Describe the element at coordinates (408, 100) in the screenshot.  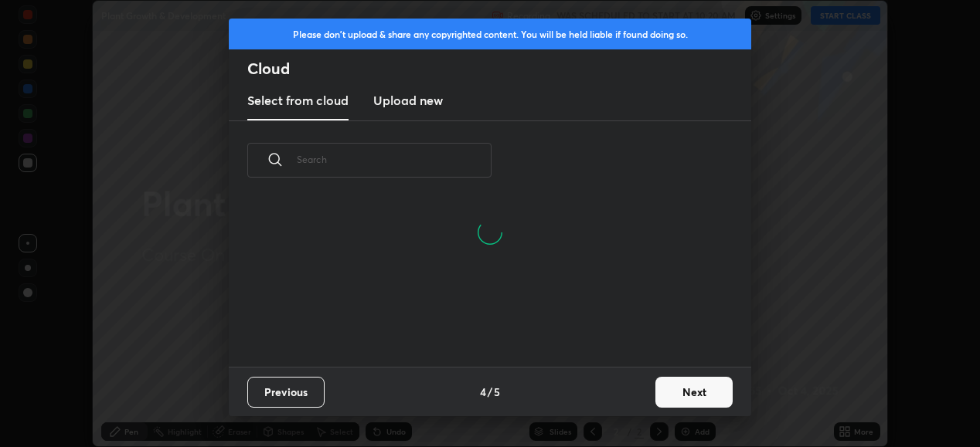
I see `h3: Upload new` at that location.